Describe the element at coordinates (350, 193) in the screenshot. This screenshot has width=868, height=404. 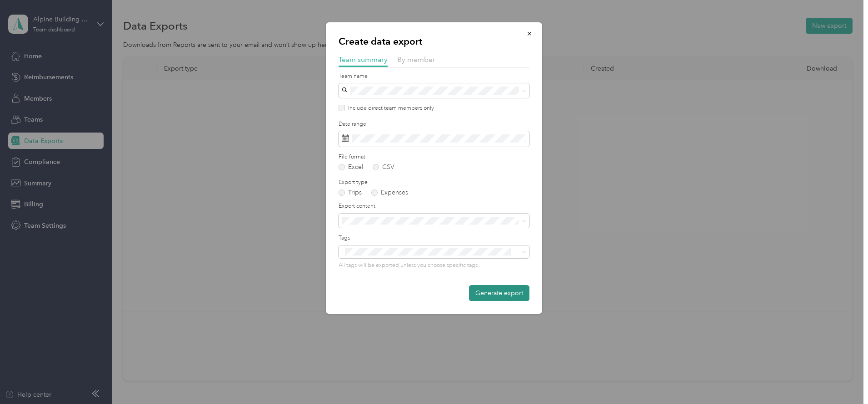
I see `label: Trips` at that location.